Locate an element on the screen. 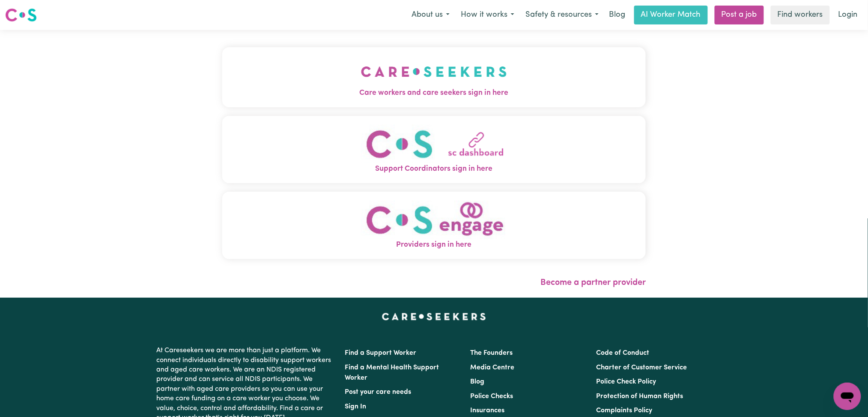  a: AI Worker Match is located at coordinates (671, 15).